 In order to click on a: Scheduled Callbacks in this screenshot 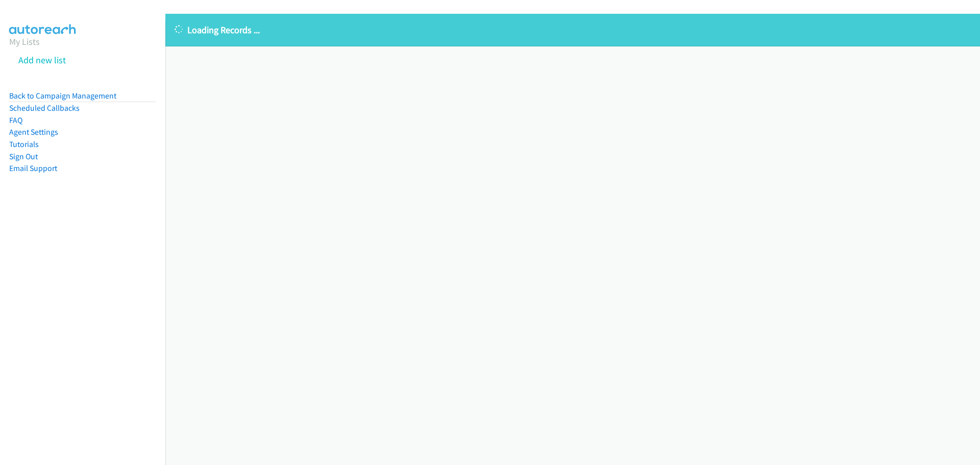, I will do `click(44, 107)`.